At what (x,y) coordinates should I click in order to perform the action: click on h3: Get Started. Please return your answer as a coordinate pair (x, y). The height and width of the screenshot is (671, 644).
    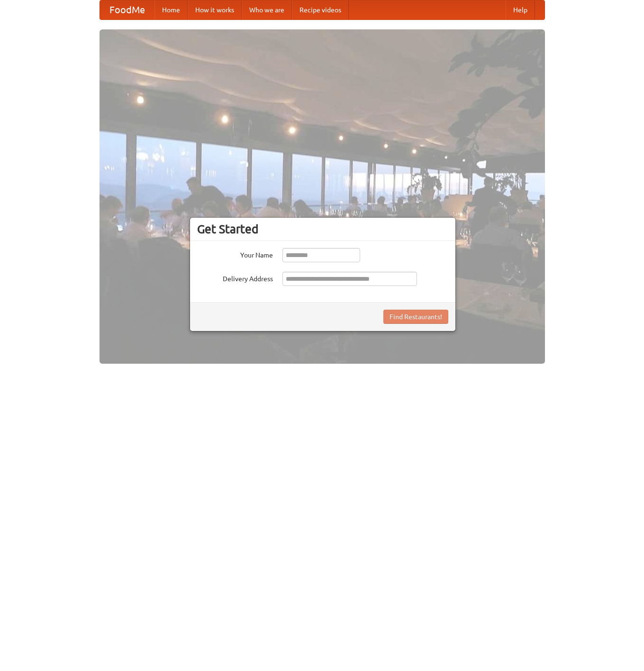
    Looking at the image, I should click on (323, 229).